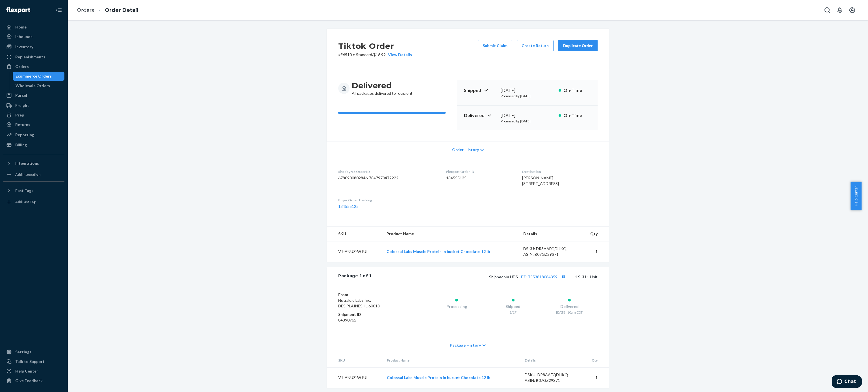 This screenshot has height=392, width=868. I want to click on h2: Tiktok Order, so click(375, 46).